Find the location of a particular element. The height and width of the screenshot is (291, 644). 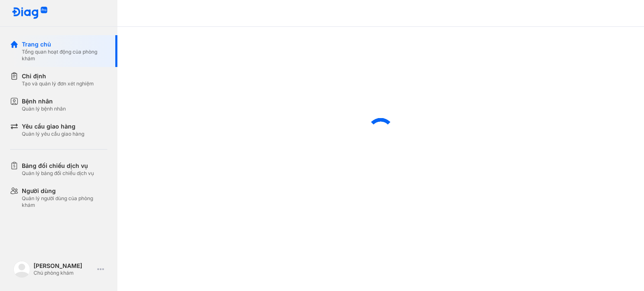

div: Quản lý bảng đối chiếu dịch vụ is located at coordinates (58, 174).